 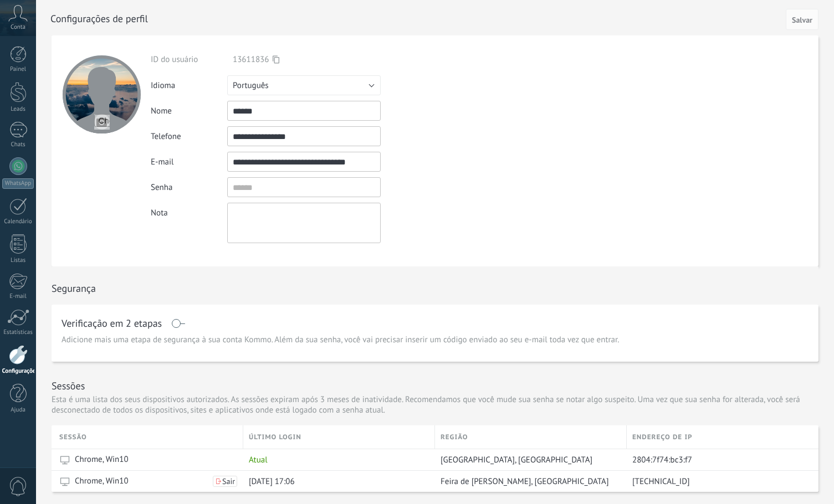 What do you see at coordinates (18, 183) in the screenshot?
I see `div: WhatsApp` at bounding box center [18, 183].